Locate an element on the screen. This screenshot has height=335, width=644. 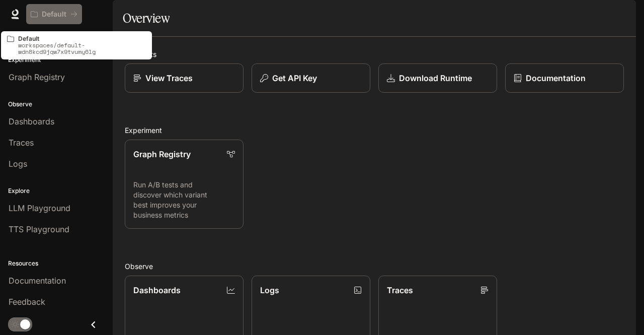
h2: Shortcuts is located at coordinates (374, 54).